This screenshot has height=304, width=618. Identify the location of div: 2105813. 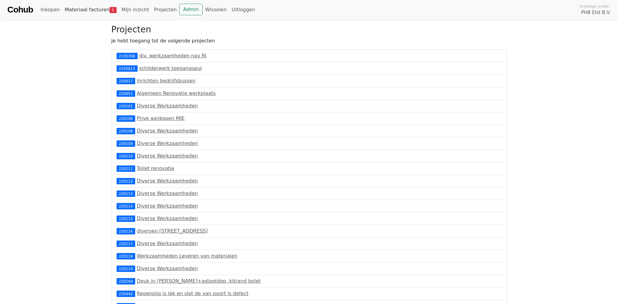
(127, 68).